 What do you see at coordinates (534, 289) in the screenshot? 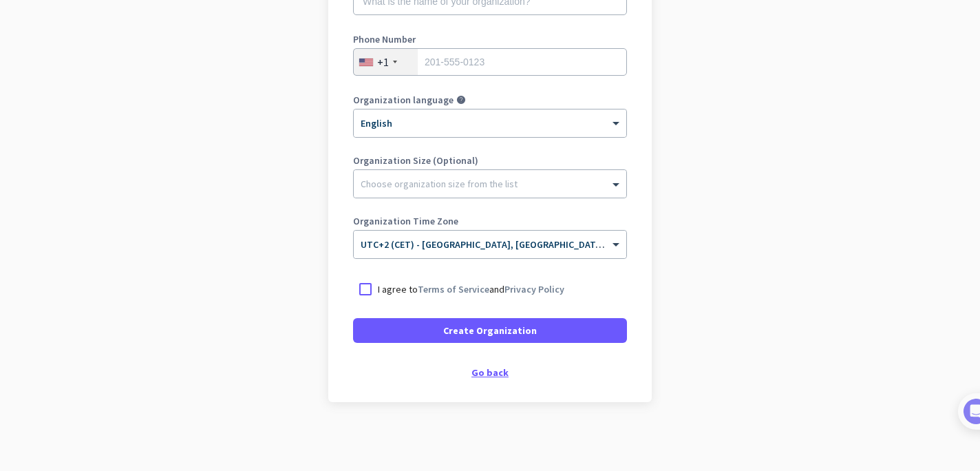
I see `a: Privacy Policy` at bounding box center [534, 289].